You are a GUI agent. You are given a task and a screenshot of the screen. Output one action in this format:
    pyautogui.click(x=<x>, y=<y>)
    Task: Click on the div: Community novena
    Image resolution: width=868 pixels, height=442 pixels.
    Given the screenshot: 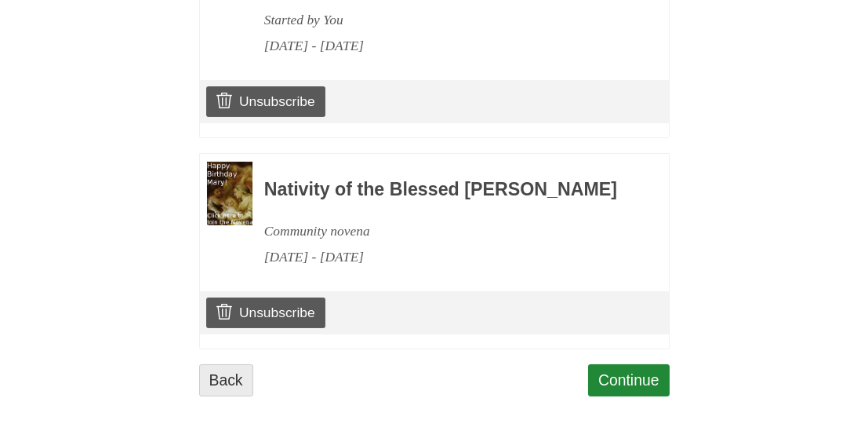 What is the action you would take?
    pyautogui.click(x=446, y=231)
    